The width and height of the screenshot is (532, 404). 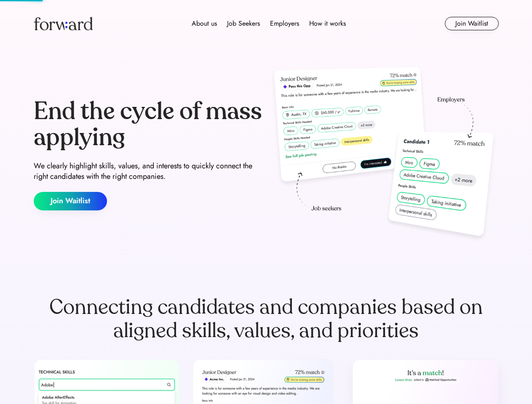 I want to click on div: About us, so click(x=204, y=24).